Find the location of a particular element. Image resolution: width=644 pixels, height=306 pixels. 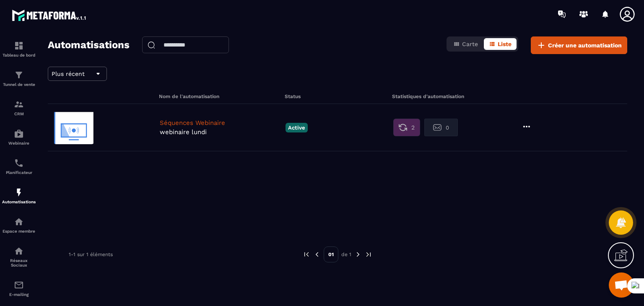

span: Carte is located at coordinates (470, 44).